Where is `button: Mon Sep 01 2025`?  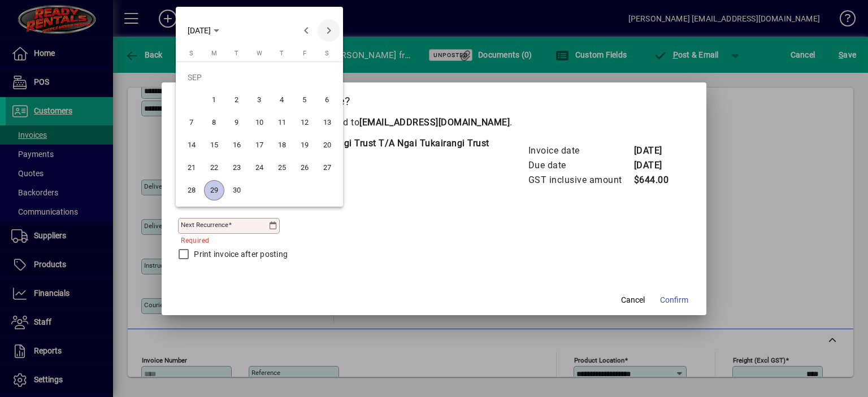
button: Mon Sep 01 2025 is located at coordinates (214, 100).